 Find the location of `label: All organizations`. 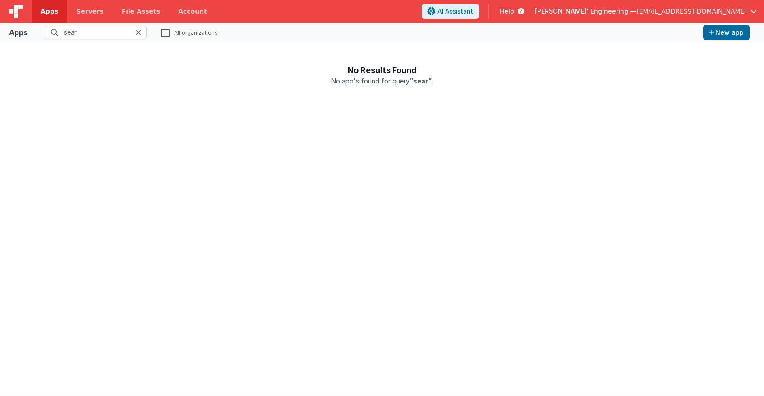

label: All organizations is located at coordinates (189, 32).